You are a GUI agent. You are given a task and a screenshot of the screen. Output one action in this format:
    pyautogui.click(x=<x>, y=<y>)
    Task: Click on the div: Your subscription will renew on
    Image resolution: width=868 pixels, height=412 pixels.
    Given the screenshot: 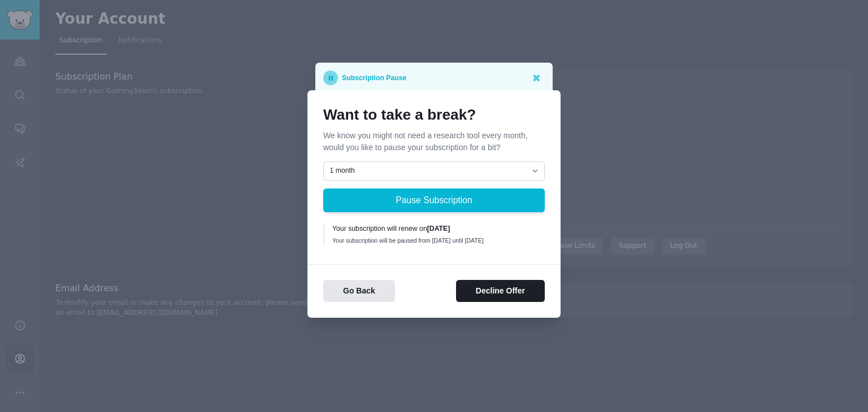 What is the action you would take?
    pyautogui.click(x=434, y=230)
    